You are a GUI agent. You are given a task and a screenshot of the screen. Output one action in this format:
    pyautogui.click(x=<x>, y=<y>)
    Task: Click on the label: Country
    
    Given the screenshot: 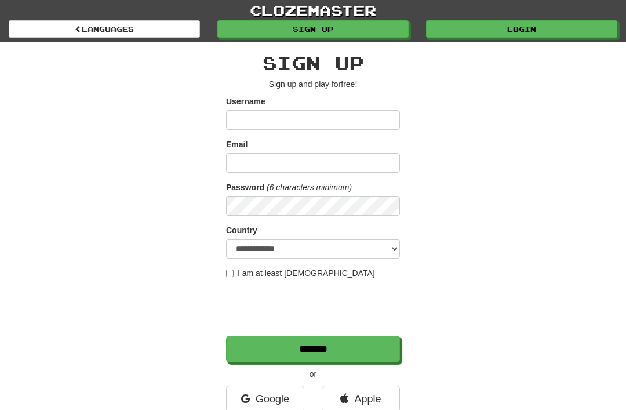 What is the action you would take?
    pyautogui.click(x=242, y=230)
    